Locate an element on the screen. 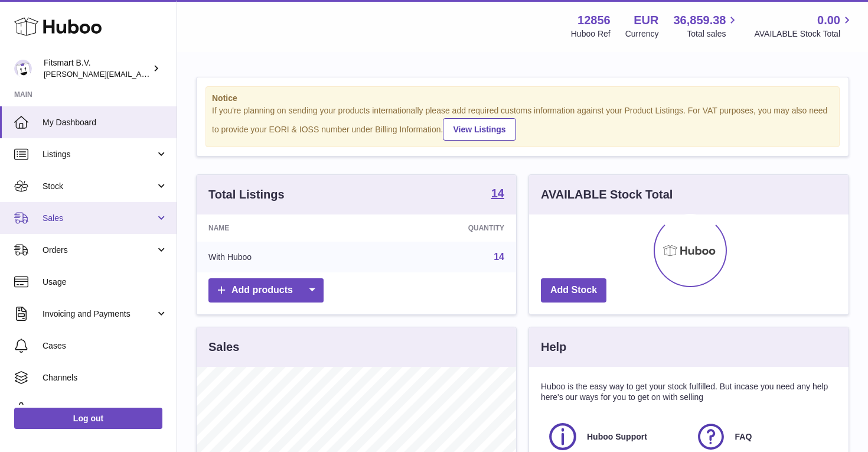 The width and height of the screenshot is (868, 452). span: FAQ is located at coordinates (744, 437).